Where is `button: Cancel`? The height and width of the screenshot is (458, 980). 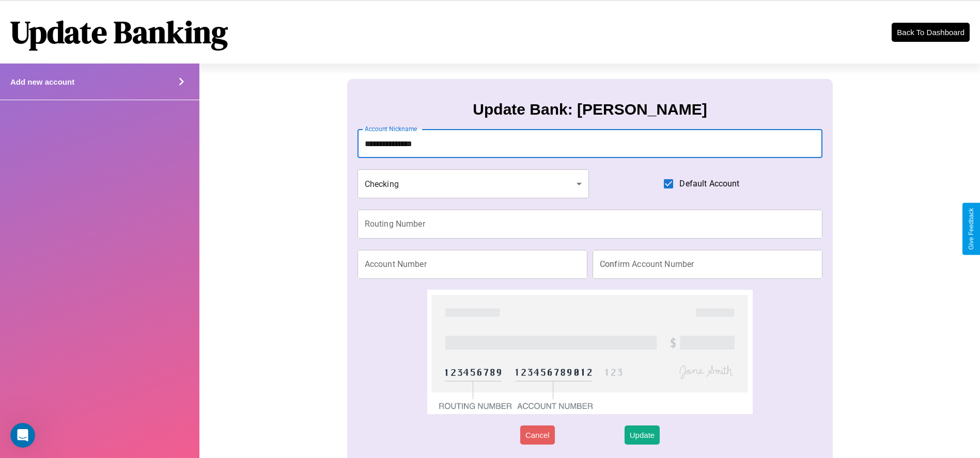 button: Cancel is located at coordinates (538, 435).